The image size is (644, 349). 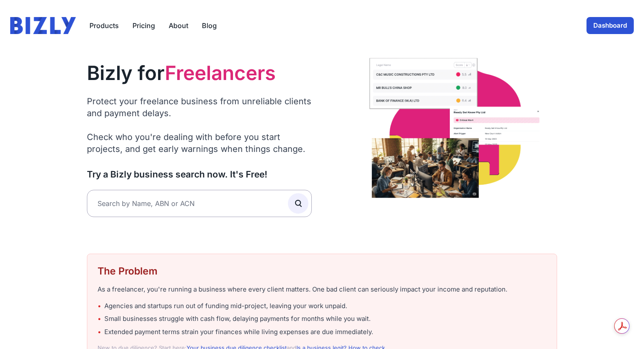 I want to click on button: Products, so click(x=104, y=25).